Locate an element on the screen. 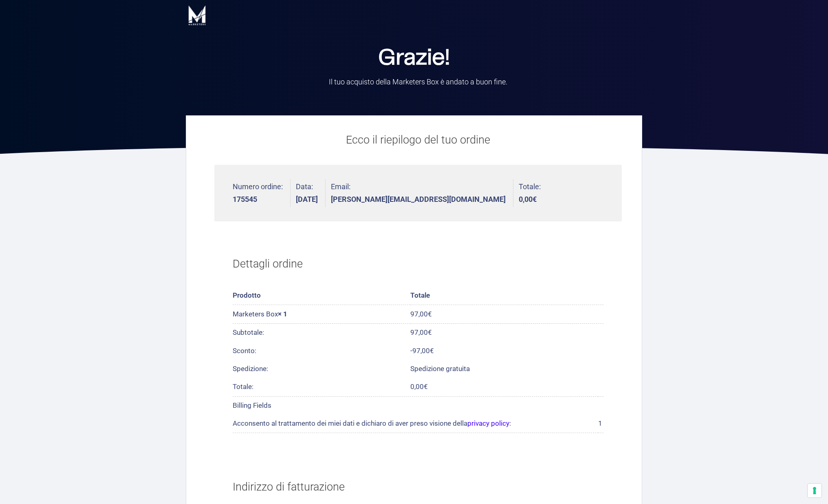 The width and height of the screenshot is (828, 504). span: 0,00 is located at coordinates (419, 386).